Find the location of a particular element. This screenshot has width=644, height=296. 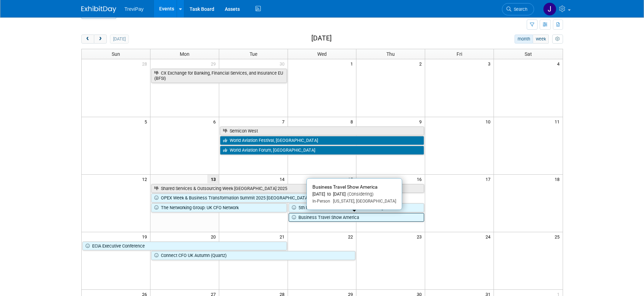

span: 5 is located at coordinates (147, 121).